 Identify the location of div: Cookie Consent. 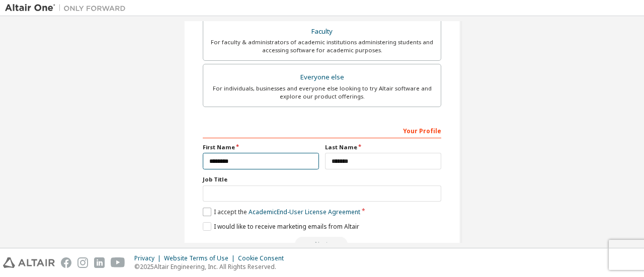
(263, 258).